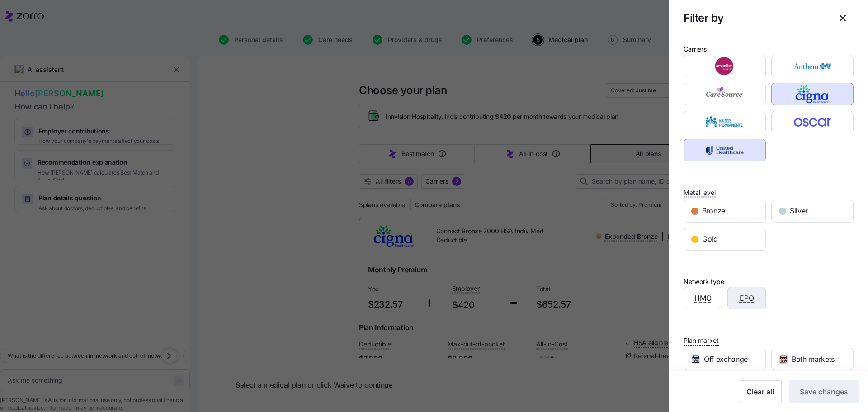 The width and height of the screenshot is (868, 412). What do you see at coordinates (713, 211) in the screenshot?
I see `span: Bronze` at bounding box center [713, 211].